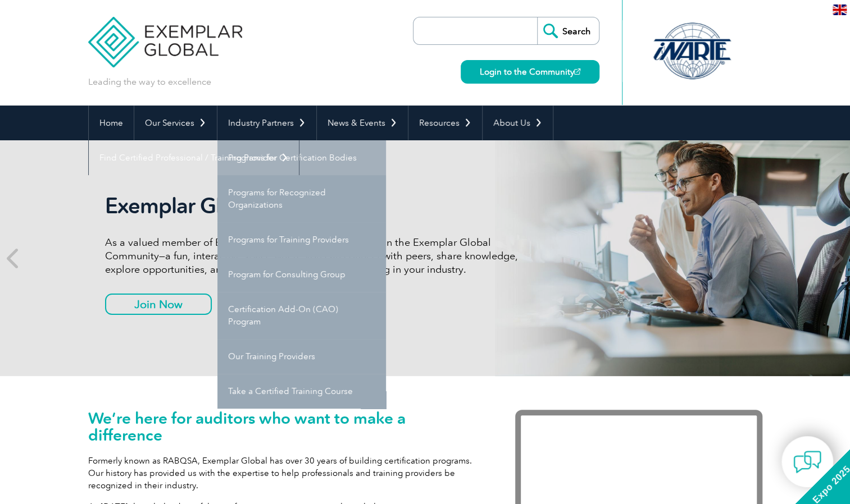 This screenshot has height=504, width=850. Describe the element at coordinates (362, 123) in the screenshot. I see `a: News & Events` at that location.